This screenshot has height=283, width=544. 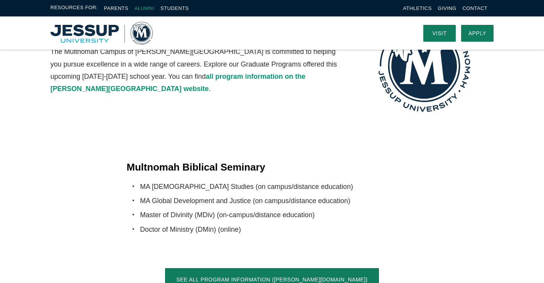 I want to click on a: Parents, so click(x=116, y=8).